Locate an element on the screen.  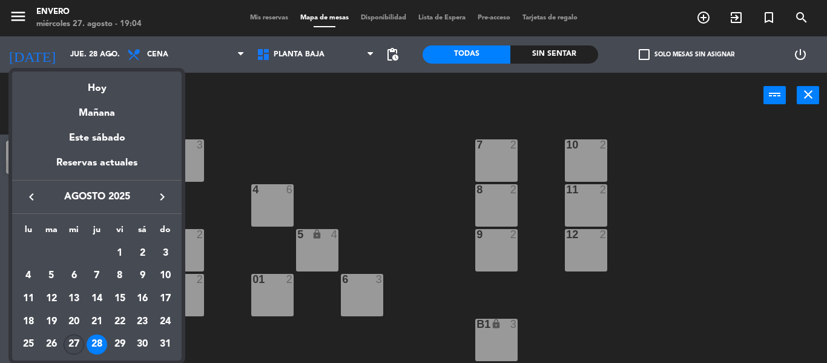
span: agosto 2025 is located at coordinates (97, 197).